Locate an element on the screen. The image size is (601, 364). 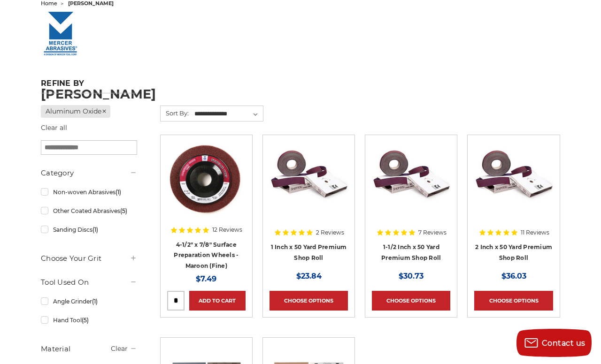
h5: Category is located at coordinates (89, 173).